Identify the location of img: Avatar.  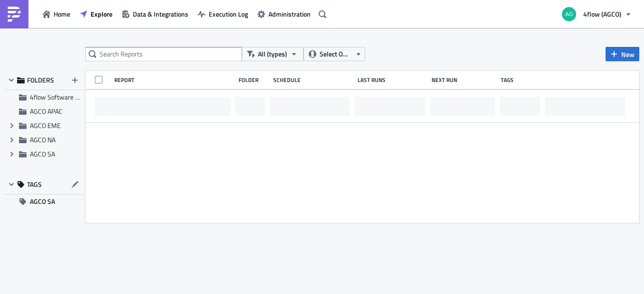
(569, 14).